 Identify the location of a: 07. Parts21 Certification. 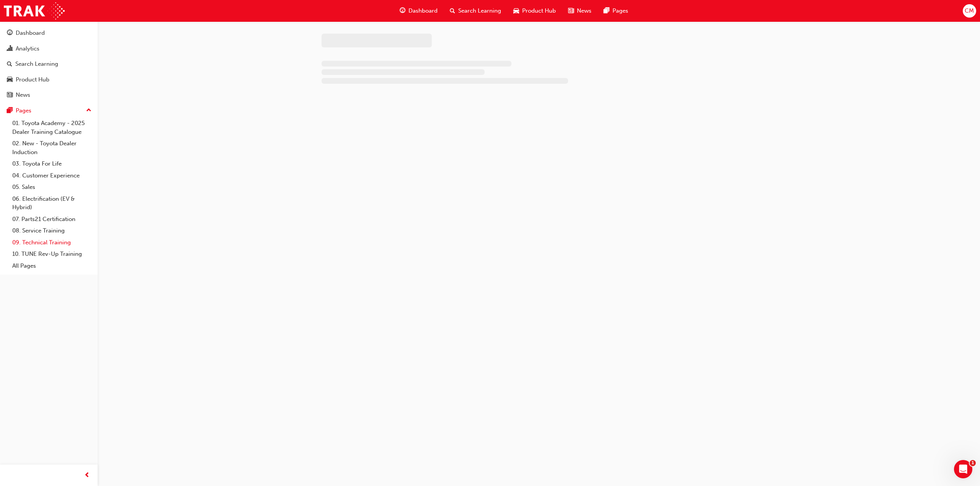
(52, 219).